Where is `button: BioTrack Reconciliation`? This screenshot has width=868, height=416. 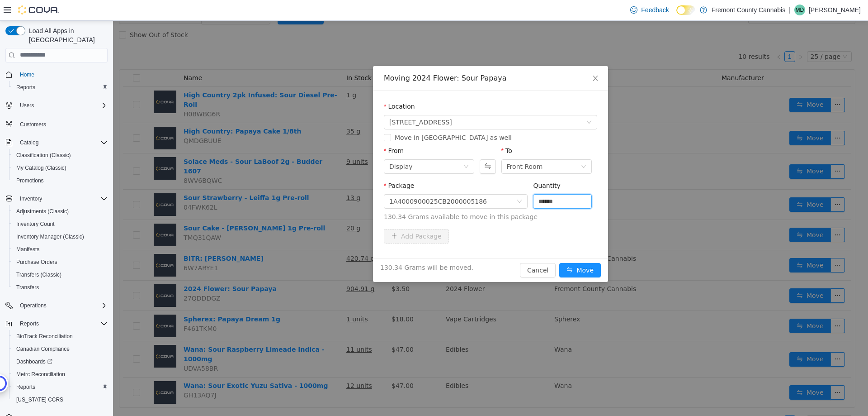 button: BioTrack Reconciliation is located at coordinates (60, 336).